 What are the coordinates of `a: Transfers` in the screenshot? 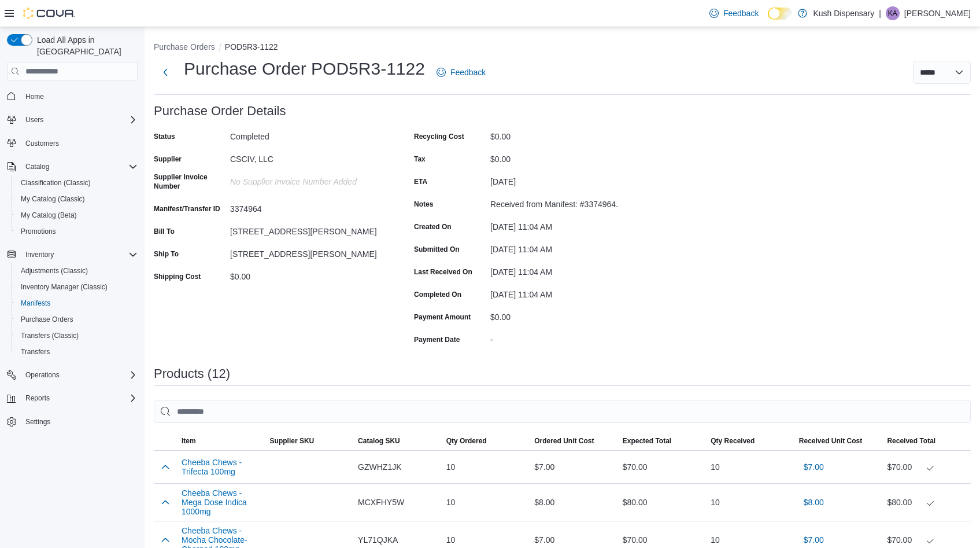 It's located at (35, 352).